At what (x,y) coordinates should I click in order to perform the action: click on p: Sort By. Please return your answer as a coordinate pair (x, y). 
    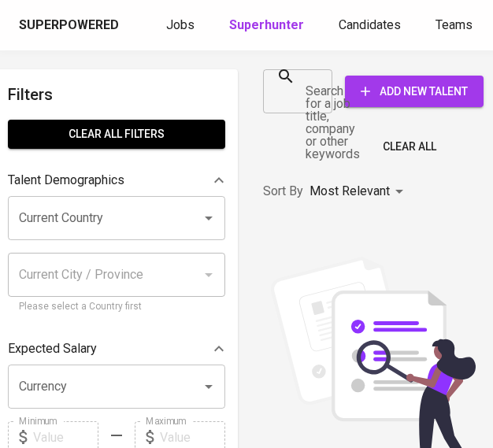
    Looking at the image, I should click on (283, 192).